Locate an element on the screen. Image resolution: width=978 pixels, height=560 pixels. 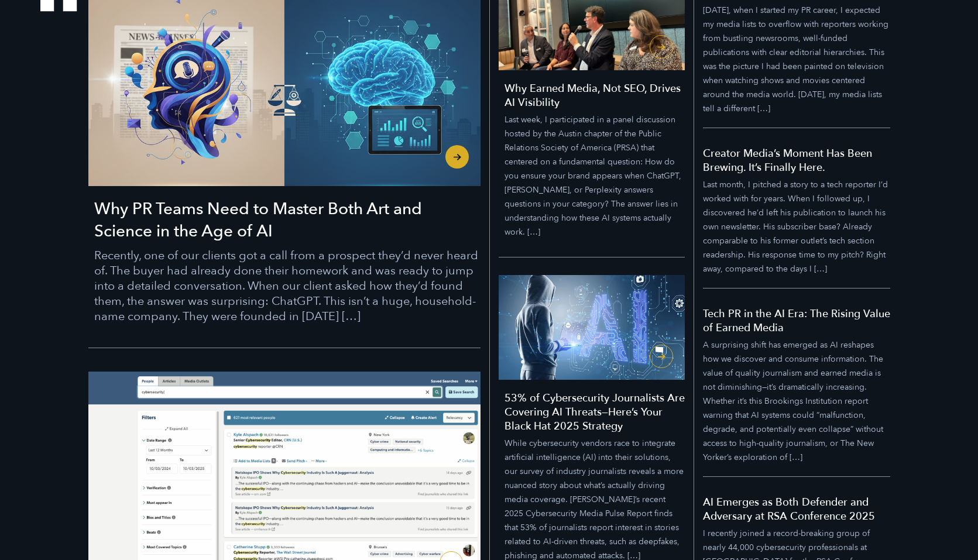
p: Recently, one of our clients got a call from a prospect they’d never heard of. The buyer had alre... is located at coordinates (287, 286).